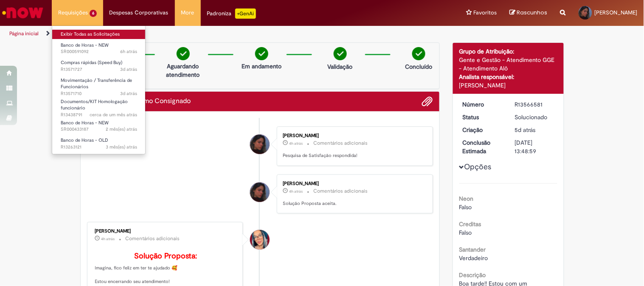 Image resolution: width=644 pixels, height=286 pixels. Describe the element at coordinates (99, 48) in the screenshot. I see `a: Aberto SR000591092 : Banco de Horas - NEW` at that location.